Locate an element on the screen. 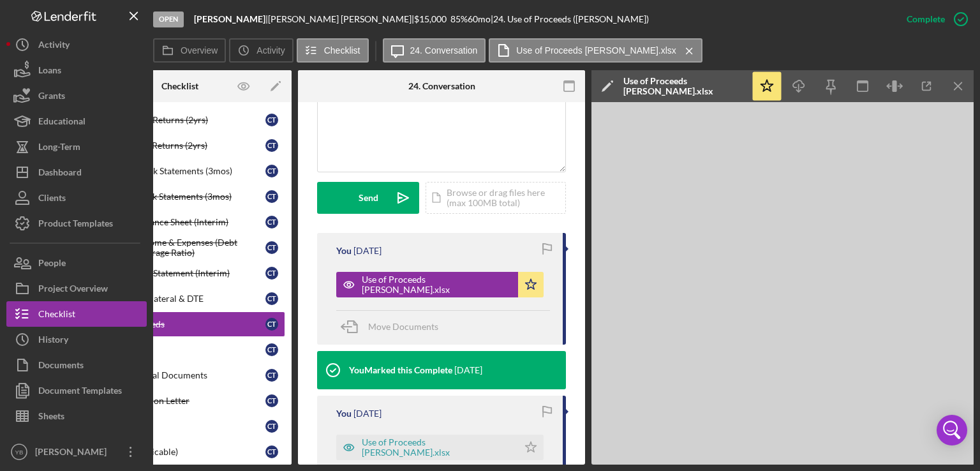 The height and width of the screenshot is (471, 980). button: Overview is located at coordinates (190, 50).